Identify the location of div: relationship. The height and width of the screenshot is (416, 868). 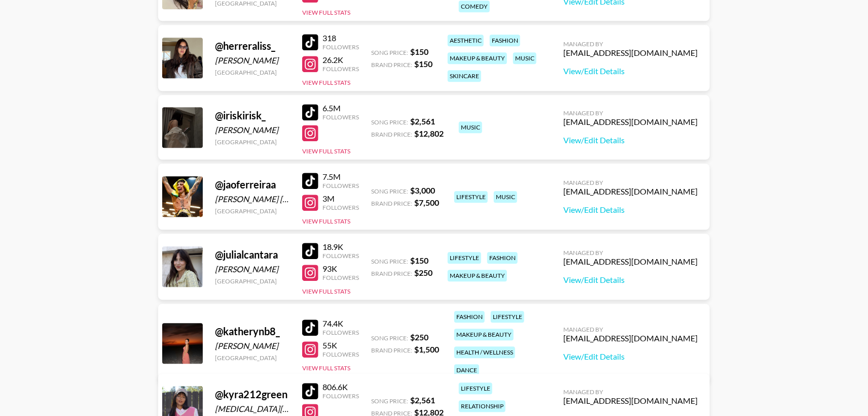
(482, 406).